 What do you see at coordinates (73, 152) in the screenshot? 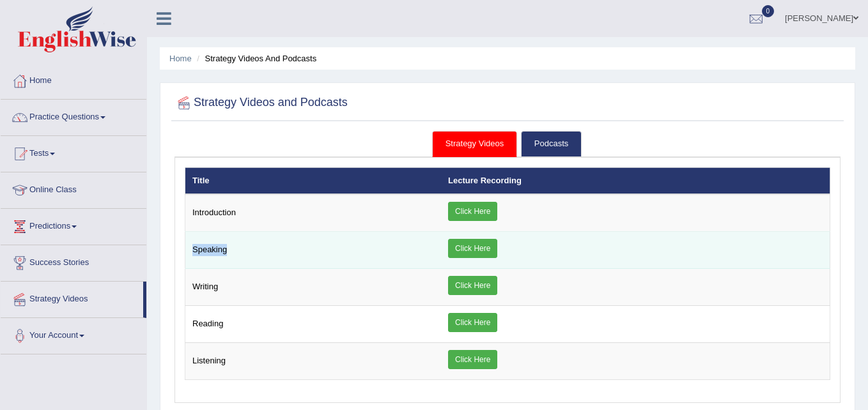
I see `a: Tests` at bounding box center [73, 152].